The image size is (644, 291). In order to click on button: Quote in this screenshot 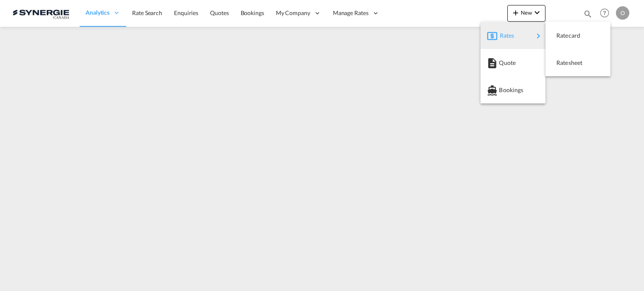, I will do `click(513, 63)`.